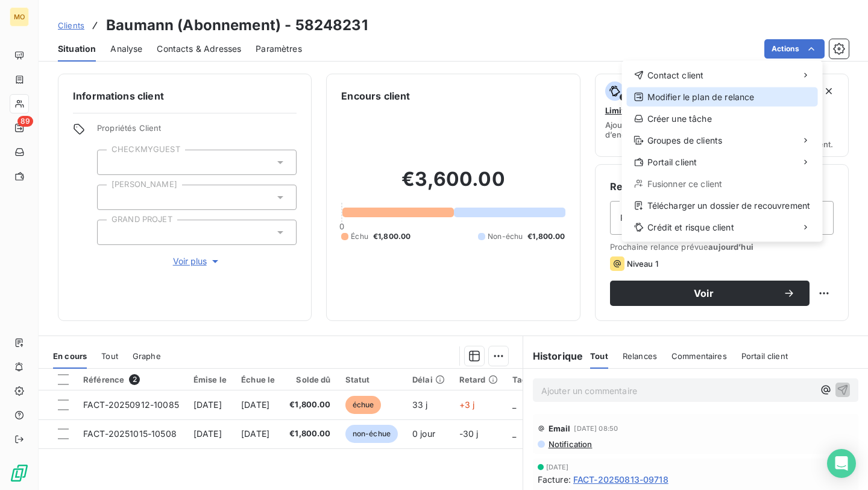 The height and width of the screenshot is (490, 868). I want to click on span: Portail client, so click(672, 162).